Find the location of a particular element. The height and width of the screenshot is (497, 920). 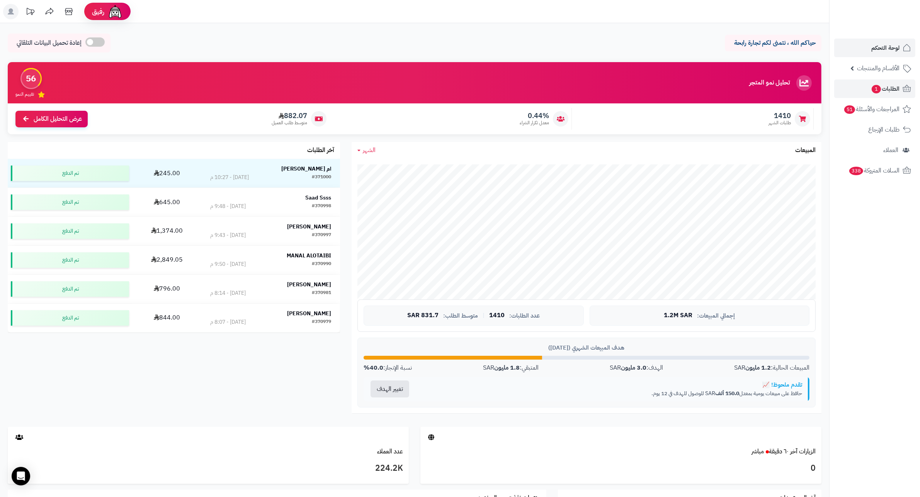

a: الزيارات آخر ٦٠ دقيقةمباشر is located at coordinates (783, 452).